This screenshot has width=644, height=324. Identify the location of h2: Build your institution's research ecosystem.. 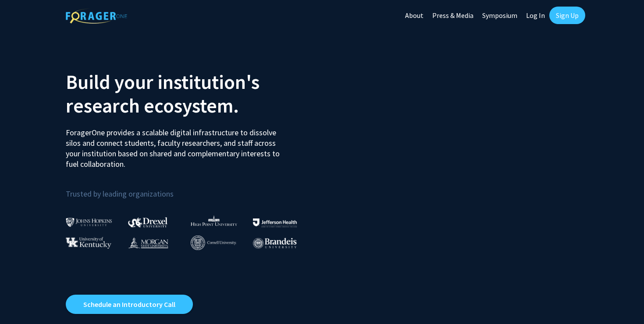
(191, 94).